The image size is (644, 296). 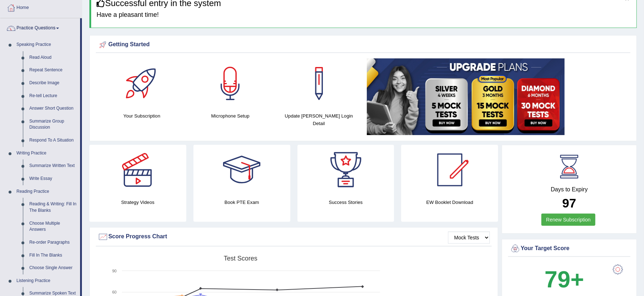 I want to click on b: 79+, so click(x=564, y=279).